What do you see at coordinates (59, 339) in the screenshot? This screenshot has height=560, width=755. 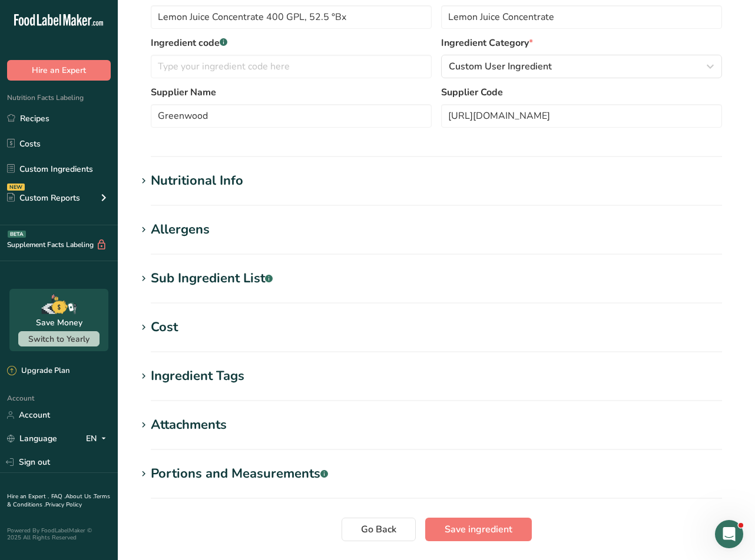 I see `span: Switch to Yearly` at bounding box center [59, 339].